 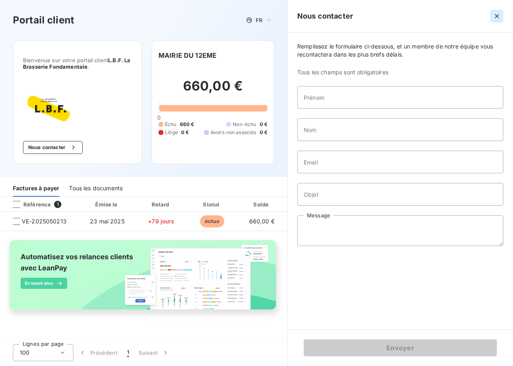 What do you see at coordinates (44, 20) in the screenshot?
I see `h3: Portail client` at bounding box center [44, 20].